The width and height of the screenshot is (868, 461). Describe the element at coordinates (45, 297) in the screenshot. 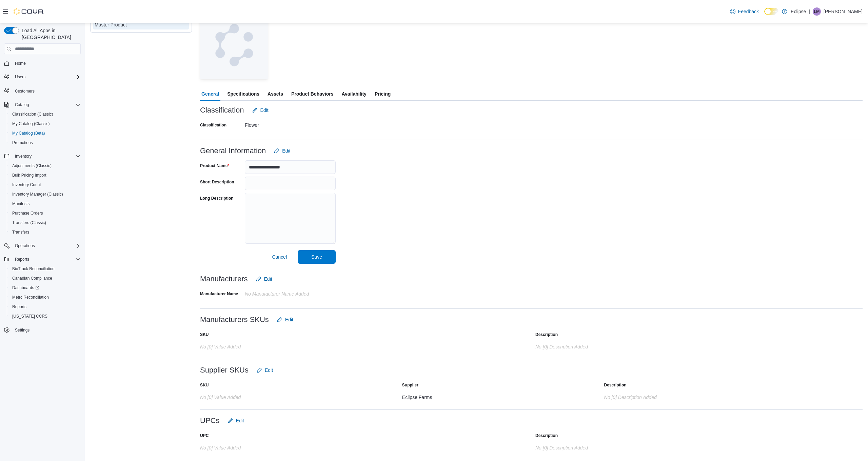

I see `button: Metrc Reconciliation` at that location.